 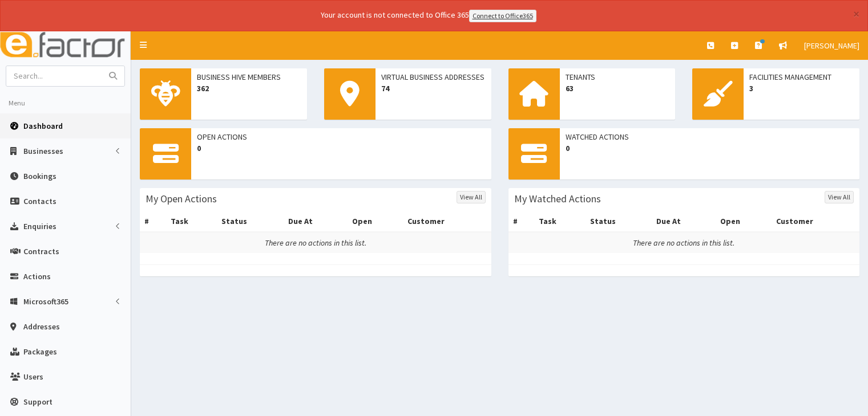 What do you see at coordinates (617, 88) in the screenshot?
I see `span: 63` at bounding box center [617, 88].